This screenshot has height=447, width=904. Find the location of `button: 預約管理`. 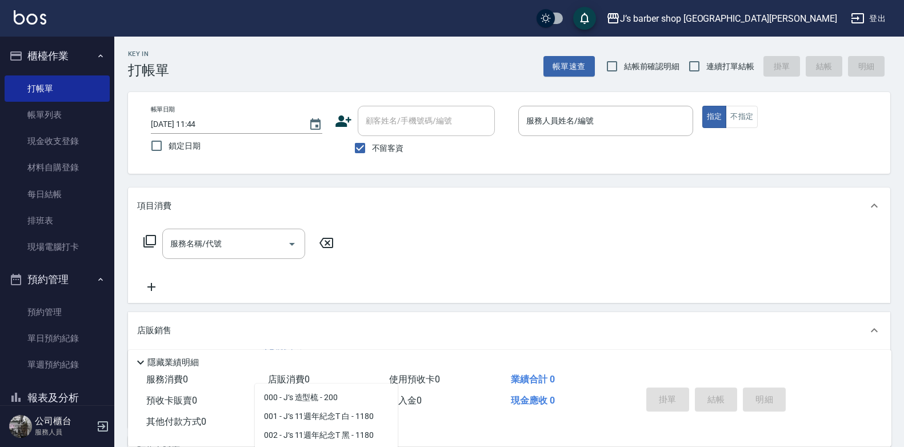

button: 預約管理 is located at coordinates (57, 279).